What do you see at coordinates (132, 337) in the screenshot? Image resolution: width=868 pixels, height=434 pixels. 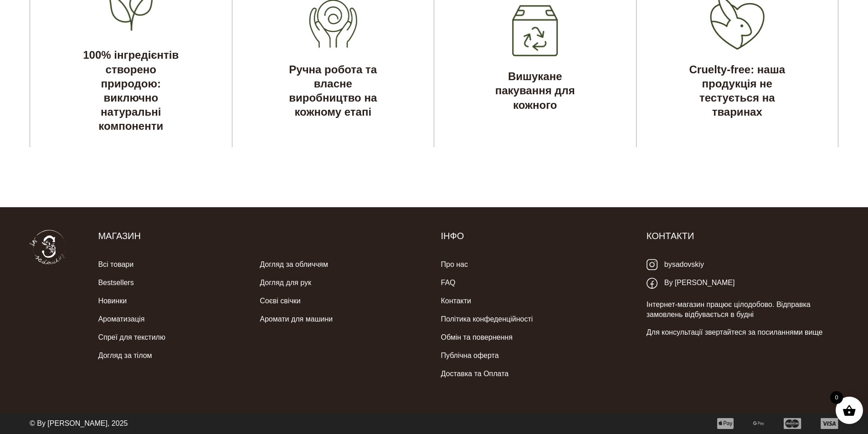 I see `a: Спреї для текстилю` at bounding box center [132, 337].